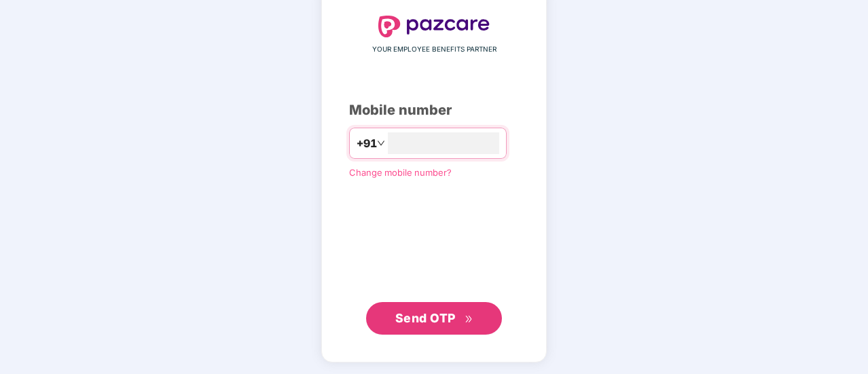 The width and height of the screenshot is (868, 374). I want to click on span: Change mobile number?, so click(400, 173).